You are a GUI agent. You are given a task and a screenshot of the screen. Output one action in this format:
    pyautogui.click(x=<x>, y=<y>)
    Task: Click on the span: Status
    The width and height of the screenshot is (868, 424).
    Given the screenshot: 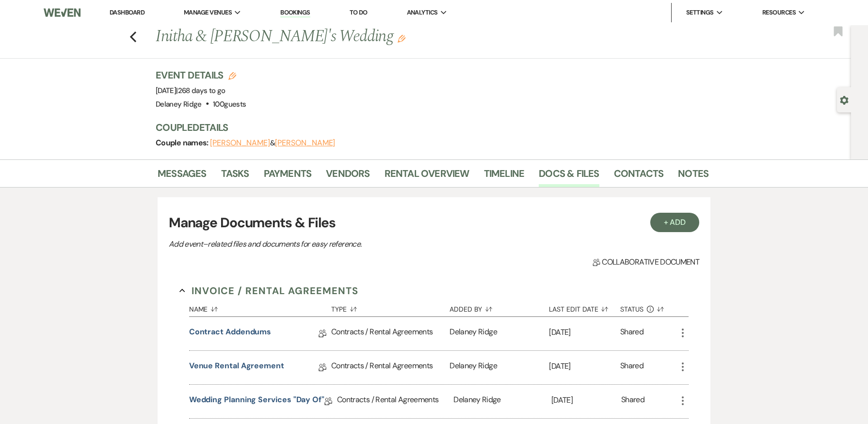 What is the action you would take?
    pyautogui.click(x=632, y=309)
    